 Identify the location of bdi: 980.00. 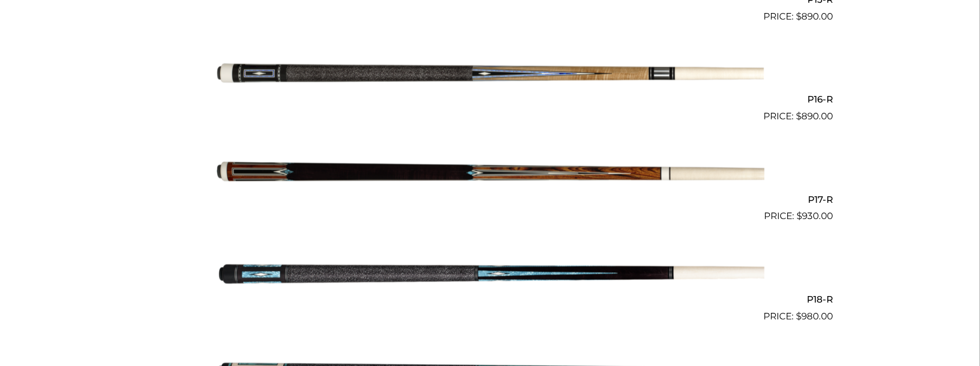
(815, 316).